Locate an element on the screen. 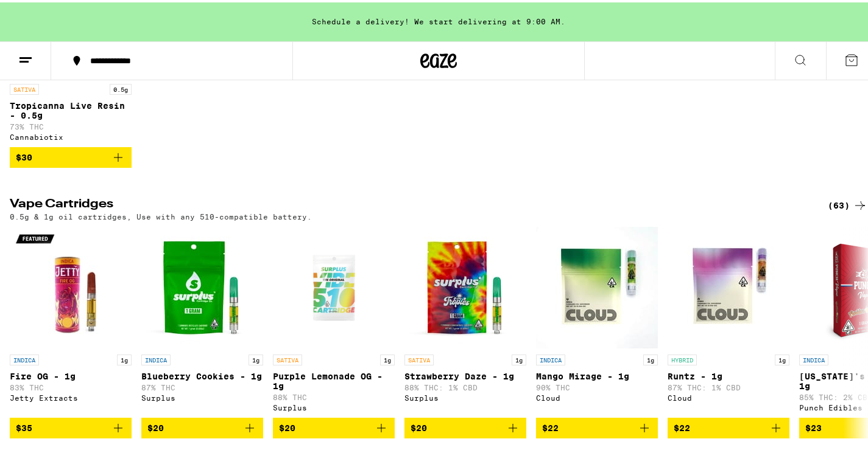 The image size is (868, 453). a: Open page for Fire OG - 1g from Jetty Extracts is located at coordinates (71, 320).